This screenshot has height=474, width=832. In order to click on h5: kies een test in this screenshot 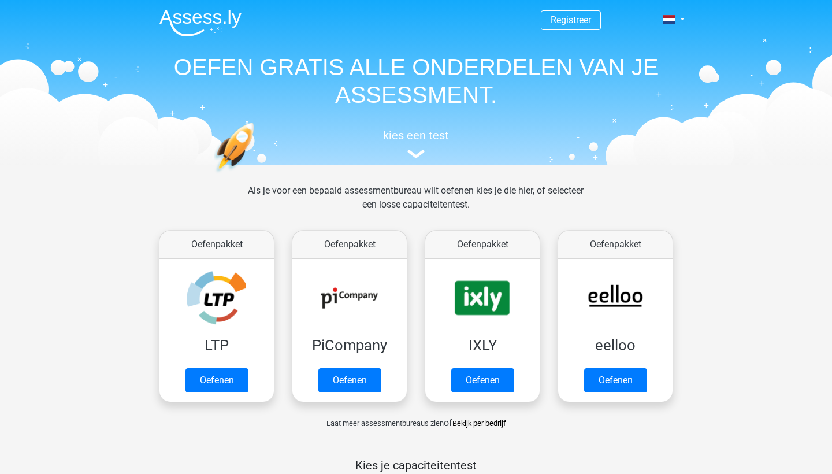, I will do `click(416, 135)`.